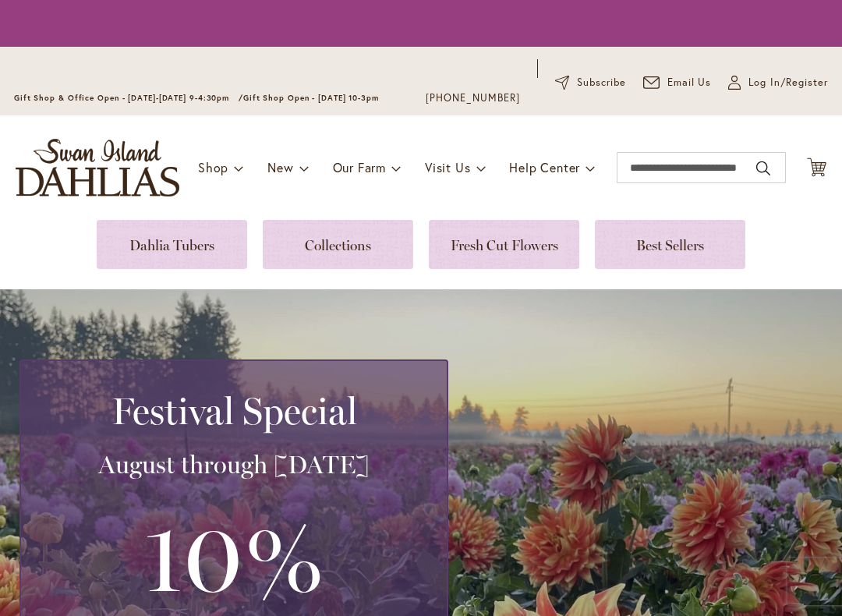 The width and height of the screenshot is (842, 616). I want to click on h2: Festival Special, so click(234, 410).